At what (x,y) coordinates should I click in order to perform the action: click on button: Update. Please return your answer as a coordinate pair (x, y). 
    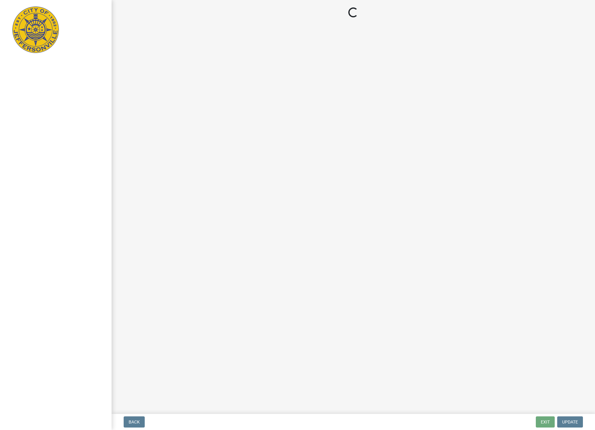
    Looking at the image, I should click on (569, 422).